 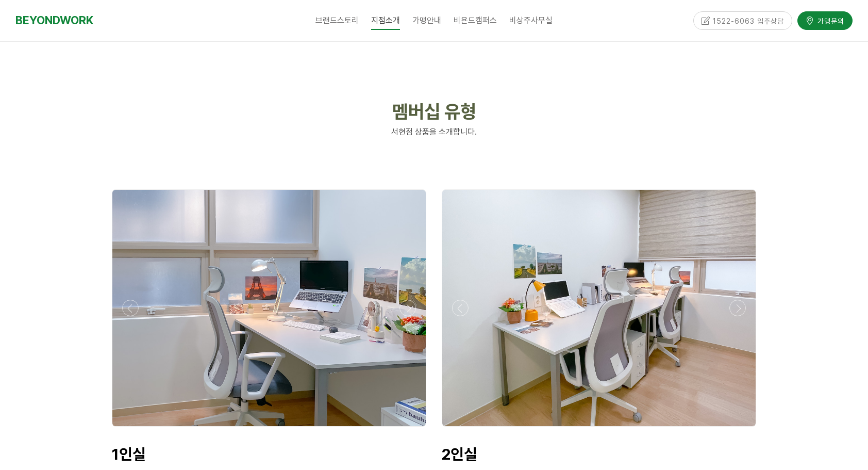 What do you see at coordinates (531, 20) in the screenshot?
I see `span: 비상주사무실` at bounding box center [531, 20].